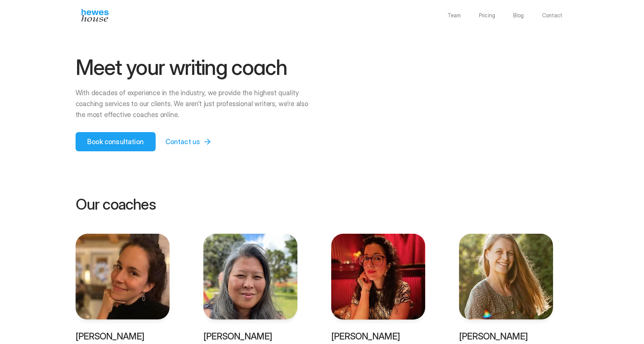  What do you see at coordinates (518, 16) in the screenshot?
I see `a: Blog` at bounding box center [518, 16].